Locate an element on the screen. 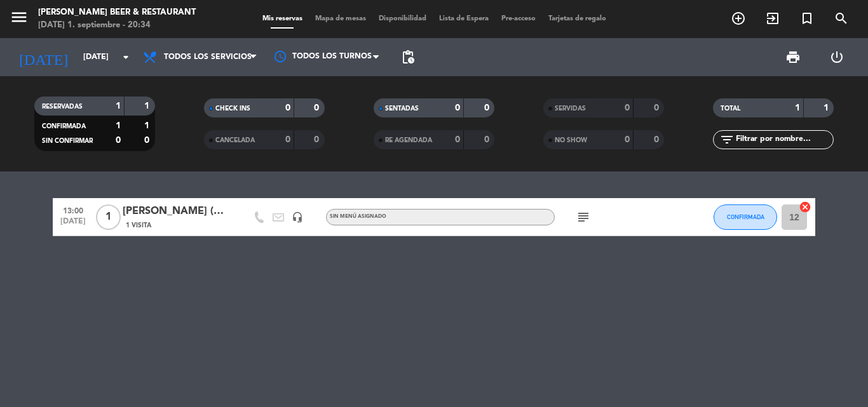 Image resolution: width=868 pixels, height=407 pixels. span: CANCELADA is located at coordinates (235, 140).